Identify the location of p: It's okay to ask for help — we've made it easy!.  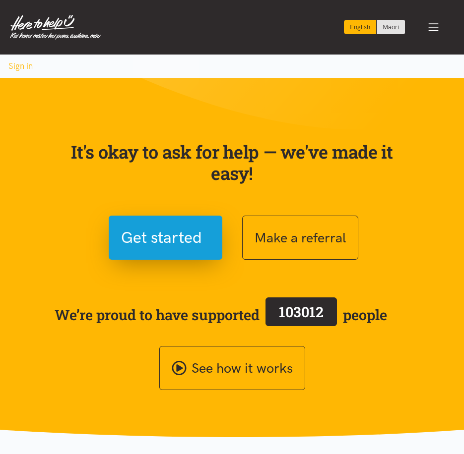
(232, 163).